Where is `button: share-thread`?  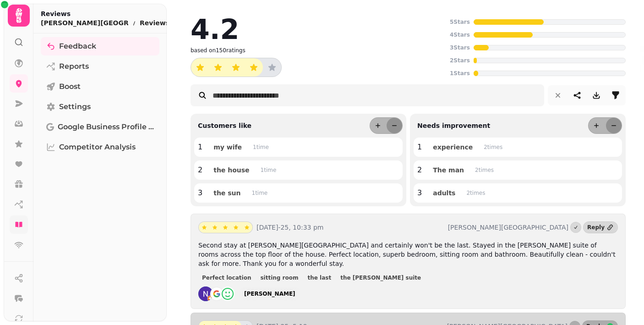
button: share-thread is located at coordinates (577, 95).